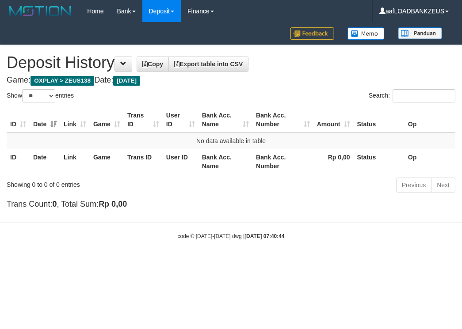 This screenshot has height=329, width=462. I want to click on a: Previous, so click(414, 185).